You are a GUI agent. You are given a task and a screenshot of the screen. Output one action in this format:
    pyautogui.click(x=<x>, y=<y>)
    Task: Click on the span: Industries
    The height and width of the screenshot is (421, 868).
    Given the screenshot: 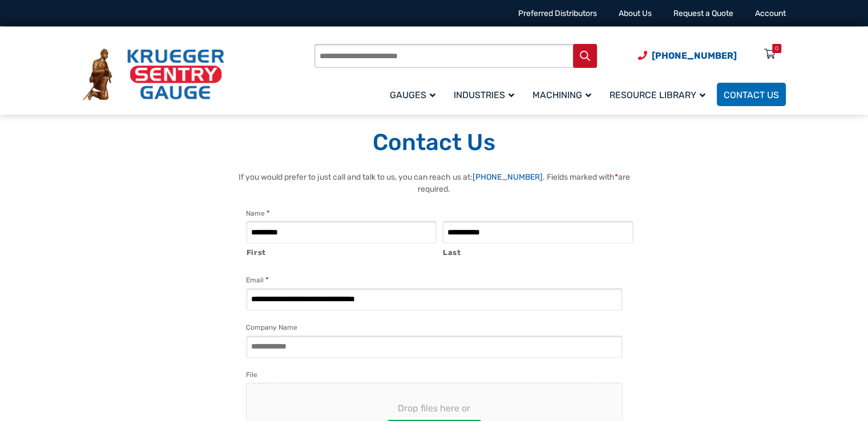 What is the action you would take?
    pyautogui.click(x=484, y=95)
    